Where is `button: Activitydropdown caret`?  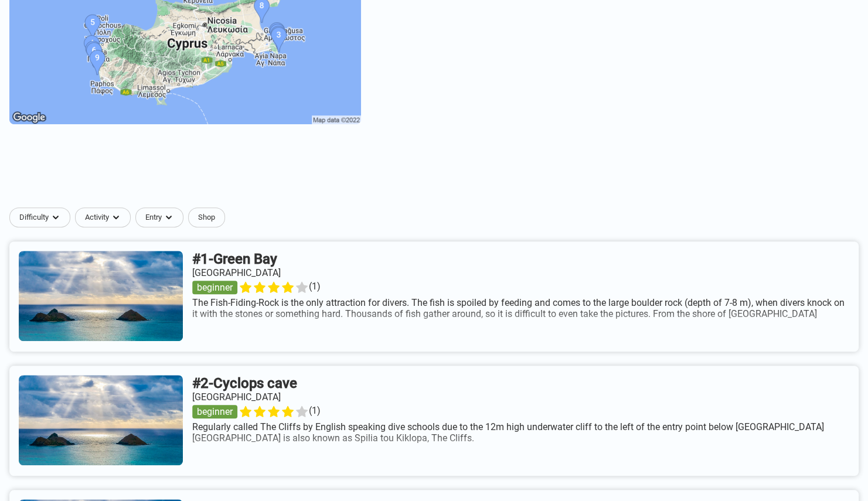
button: Activitydropdown caret is located at coordinates (105, 218).